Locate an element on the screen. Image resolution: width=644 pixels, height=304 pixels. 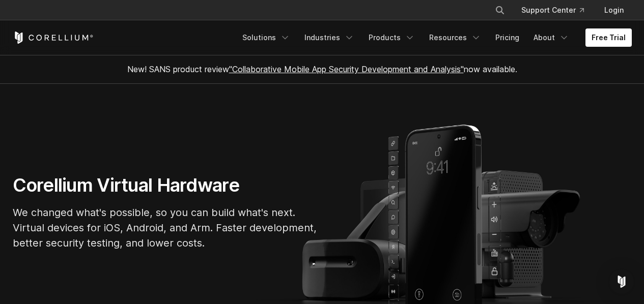
a: Support Center is located at coordinates (553, 10).